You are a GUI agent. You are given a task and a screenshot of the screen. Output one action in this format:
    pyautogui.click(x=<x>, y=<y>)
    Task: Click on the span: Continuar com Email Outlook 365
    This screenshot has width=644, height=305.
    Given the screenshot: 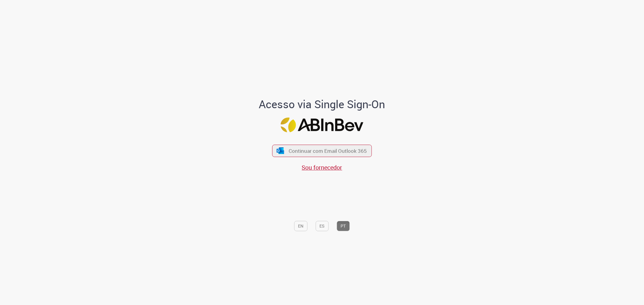 What is the action you would take?
    pyautogui.click(x=328, y=151)
    